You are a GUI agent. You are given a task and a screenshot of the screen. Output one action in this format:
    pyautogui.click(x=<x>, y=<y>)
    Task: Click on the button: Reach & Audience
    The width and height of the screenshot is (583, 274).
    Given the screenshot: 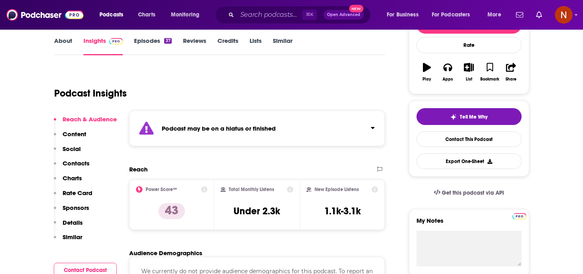 What is the action you would take?
    pyautogui.click(x=85, y=123)
    